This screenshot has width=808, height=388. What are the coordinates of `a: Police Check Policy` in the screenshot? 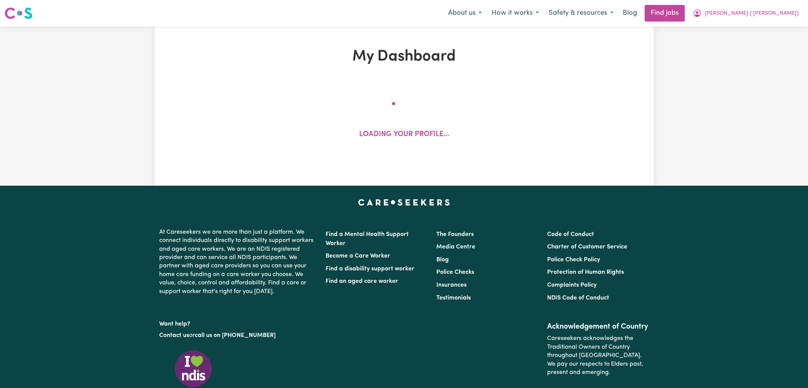 It's located at (573, 260).